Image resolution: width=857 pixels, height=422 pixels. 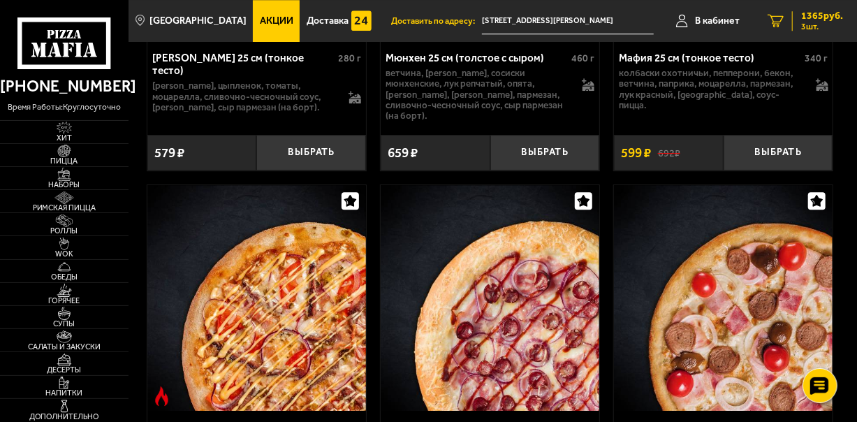 What do you see at coordinates (723, 297) in the screenshot?
I see `img: Мюнхен 25 см (тонкое тесто)` at bounding box center [723, 297].